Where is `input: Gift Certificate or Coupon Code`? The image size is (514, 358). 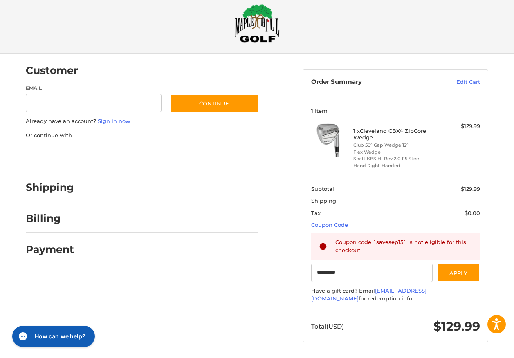
input: Gift Certificate or Coupon Code is located at coordinates (372, 273).